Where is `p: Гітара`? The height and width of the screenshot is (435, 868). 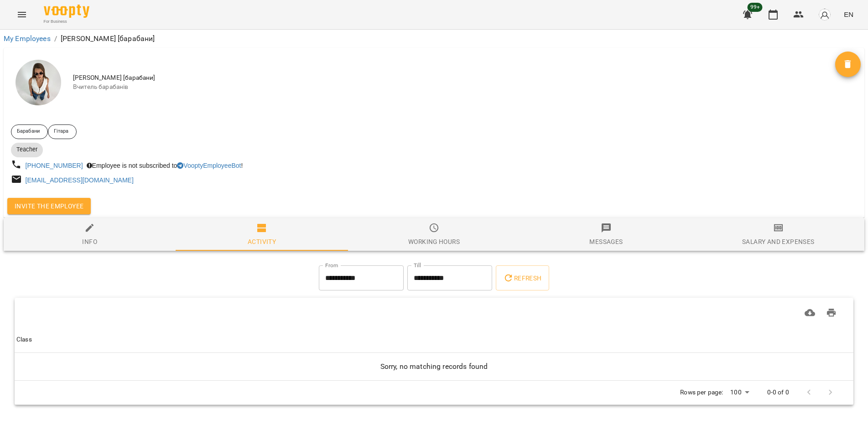
p: Гітара is located at coordinates (61, 132).